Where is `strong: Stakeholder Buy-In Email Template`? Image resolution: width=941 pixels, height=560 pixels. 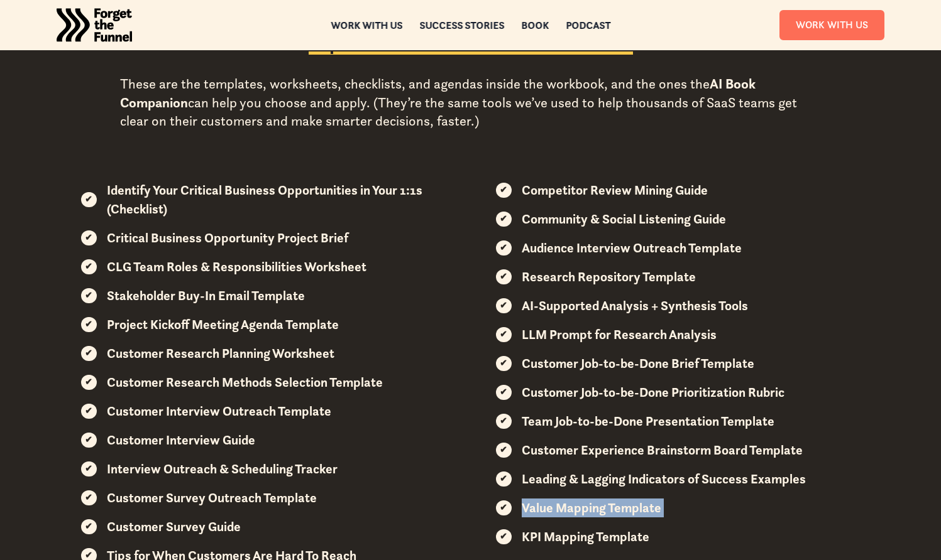
strong: Stakeholder Buy-In Email Template is located at coordinates (206, 296).